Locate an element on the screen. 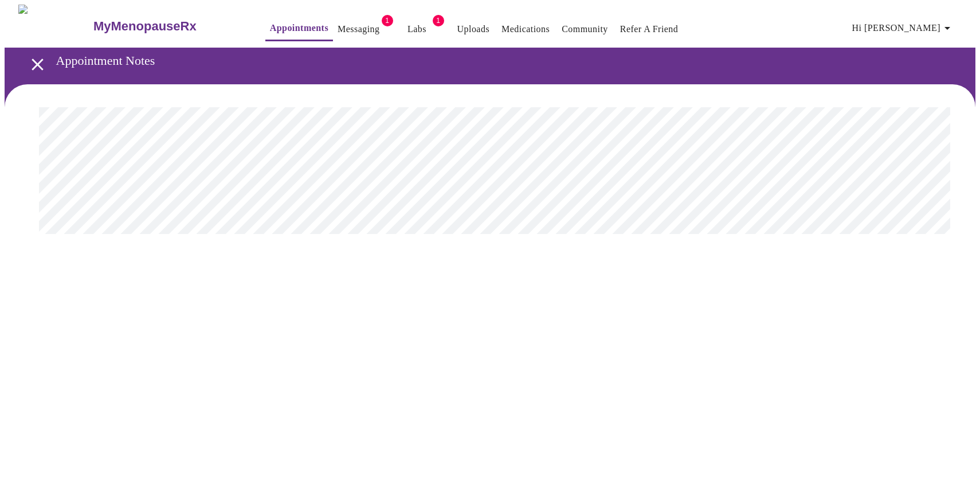 This screenshot has width=980, height=499. a: Medications is located at coordinates (525, 29).